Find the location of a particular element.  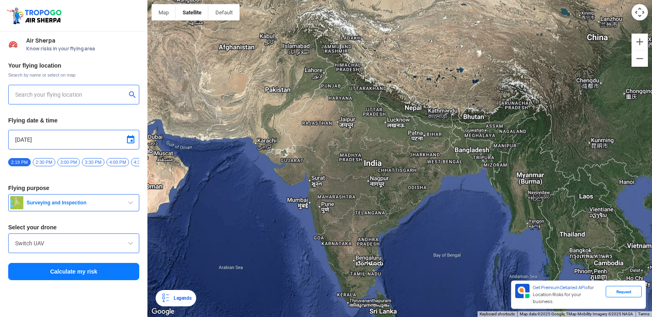

button: Show satellite imagery is located at coordinates (192, 12).